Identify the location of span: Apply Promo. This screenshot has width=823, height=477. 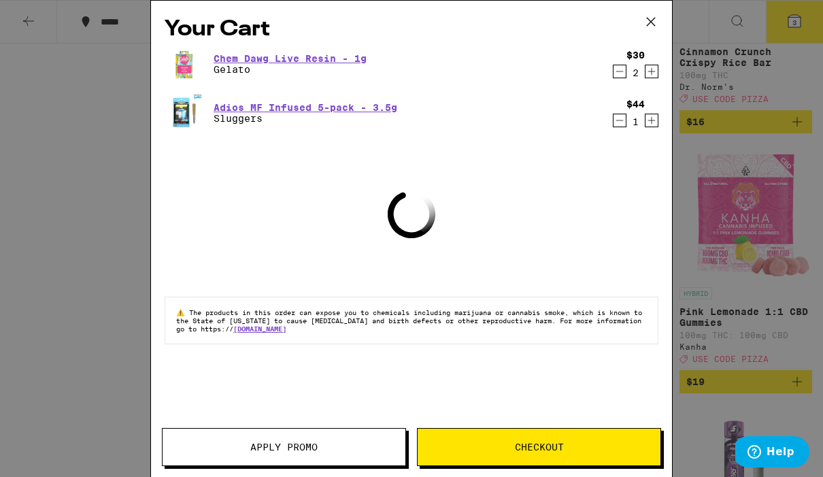
(284, 447).